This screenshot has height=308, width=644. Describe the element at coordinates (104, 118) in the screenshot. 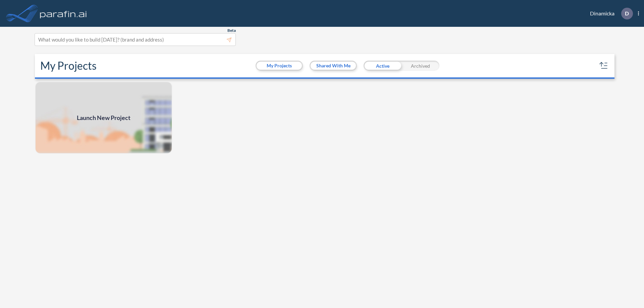

I see `a: Launch New Project` at that location.